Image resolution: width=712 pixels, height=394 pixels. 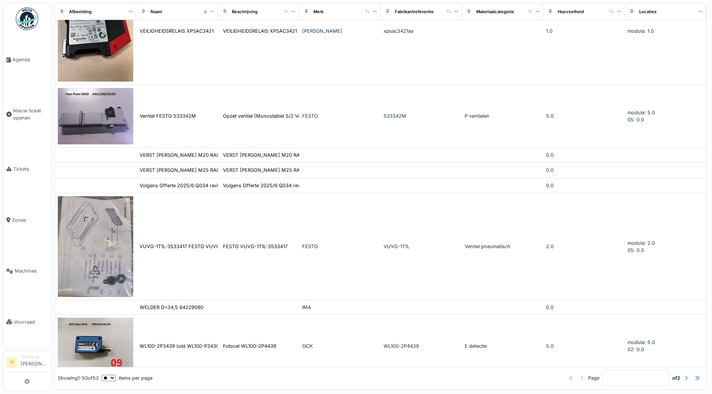 What do you see at coordinates (27, 220) in the screenshot?
I see `a: Zones` at bounding box center [27, 220].